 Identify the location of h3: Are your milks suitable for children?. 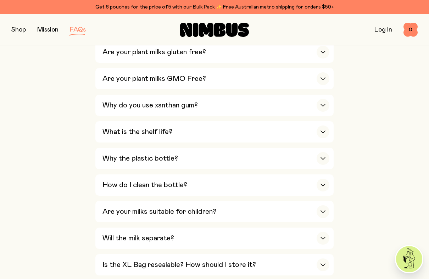
(159, 212).